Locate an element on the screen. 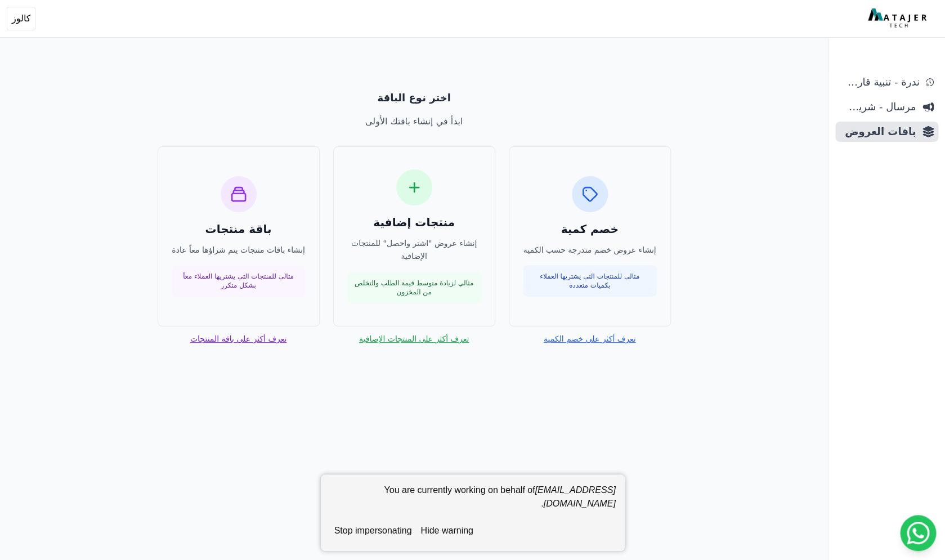  p: إنشاء باقات منتجات يتم شراؤها معاً عادة is located at coordinates (239, 249).